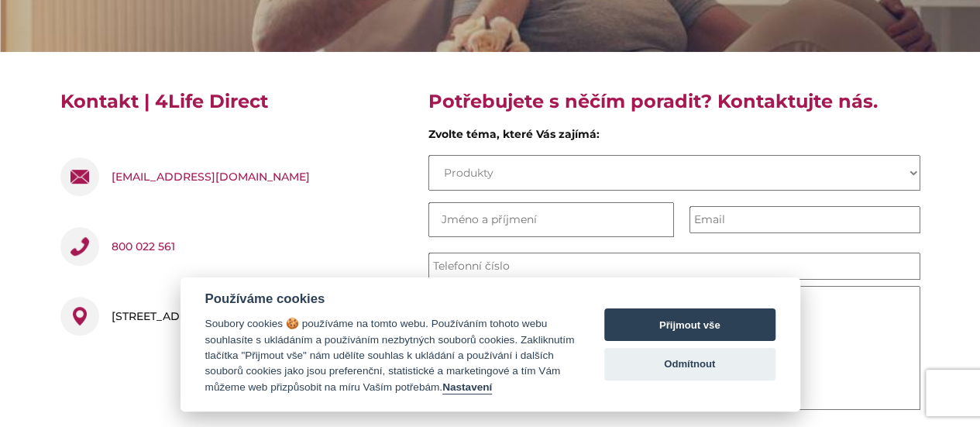 The image size is (980, 427). What do you see at coordinates (232, 108) in the screenshot?
I see `h4: Kontakt | 4Life Direct` at bounding box center [232, 108].